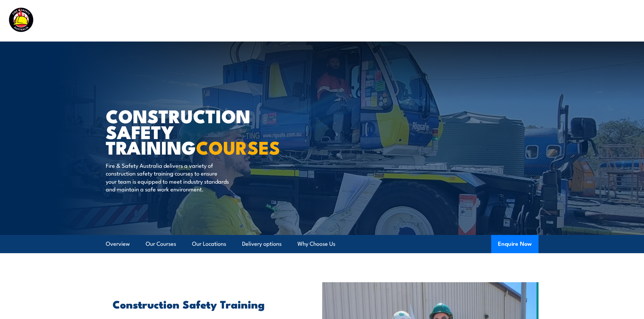 The width and height of the screenshot is (644, 319). I want to click on h1: CONSTRUCTION SAFETY TRAINING, so click(190, 131).